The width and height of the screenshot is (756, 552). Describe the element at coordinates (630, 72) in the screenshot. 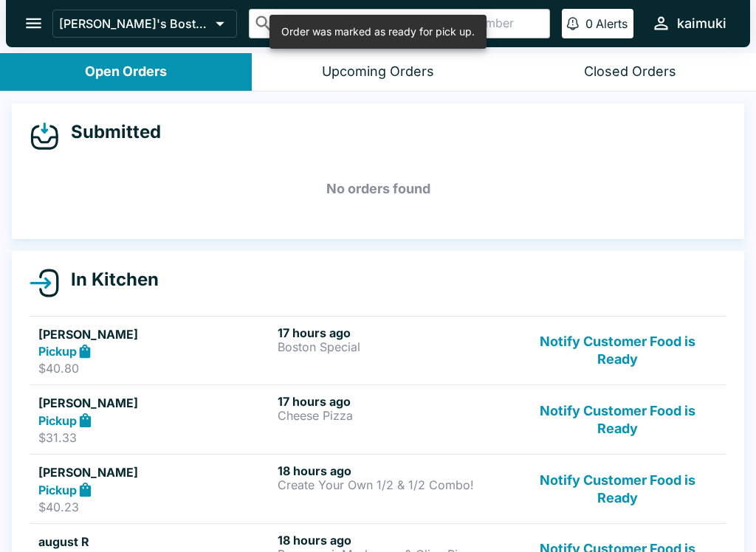

I see `div: Closed Orders` at that location.